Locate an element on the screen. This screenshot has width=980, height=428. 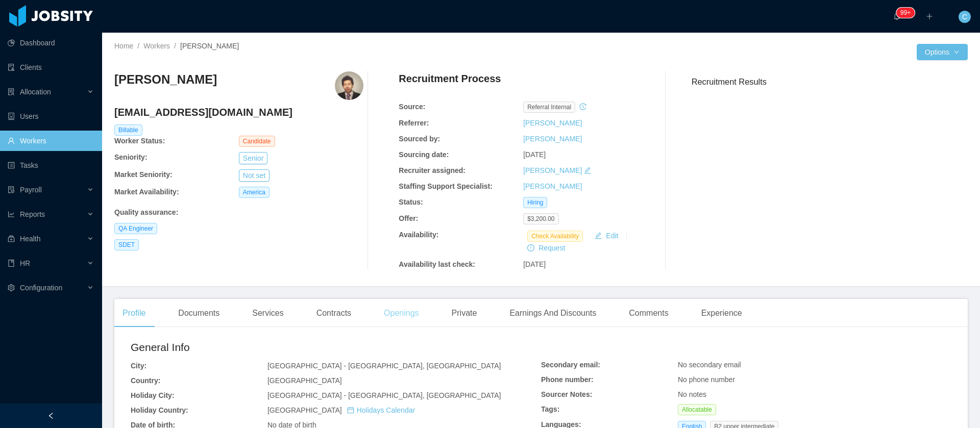
i: icon: calendar is located at coordinates (351, 410).